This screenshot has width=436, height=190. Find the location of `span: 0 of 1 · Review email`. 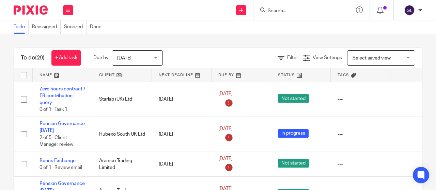

span: 0 of 1 · Review email is located at coordinates (61, 168).